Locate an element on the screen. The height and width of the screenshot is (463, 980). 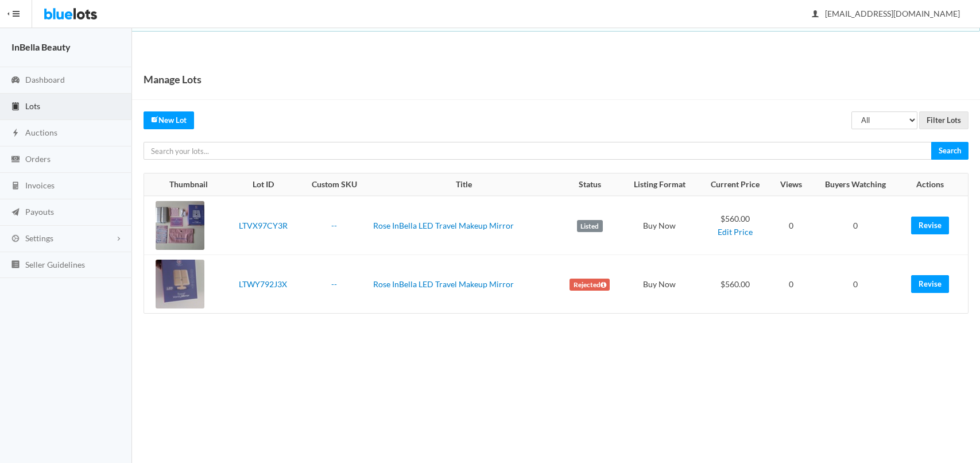
ion-icon: flash is located at coordinates (16, 133).